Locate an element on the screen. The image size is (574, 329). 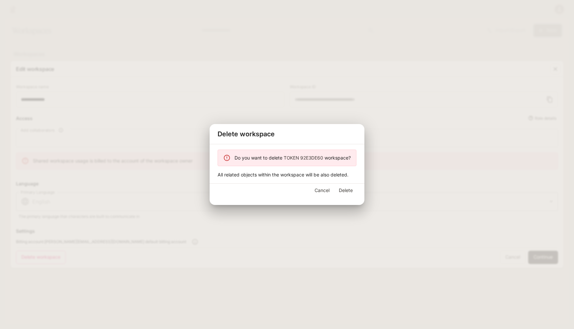
span: Token 92e3de60 is located at coordinates (303, 158).